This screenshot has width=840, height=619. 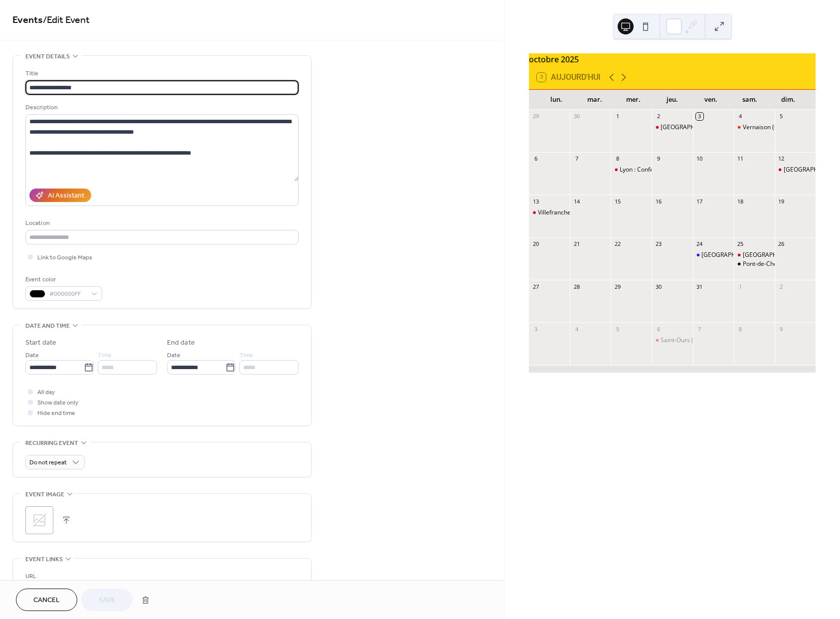 What do you see at coordinates (595, 100) in the screenshot?
I see `div: mar.` at bounding box center [595, 100].